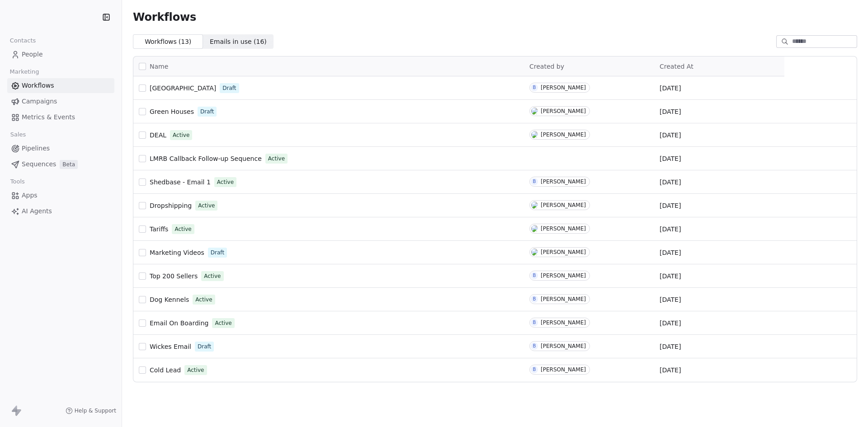 Image resolution: width=868 pixels, height=427 pixels. What do you see at coordinates (24, 72) in the screenshot?
I see `span: Marketing` at bounding box center [24, 72].